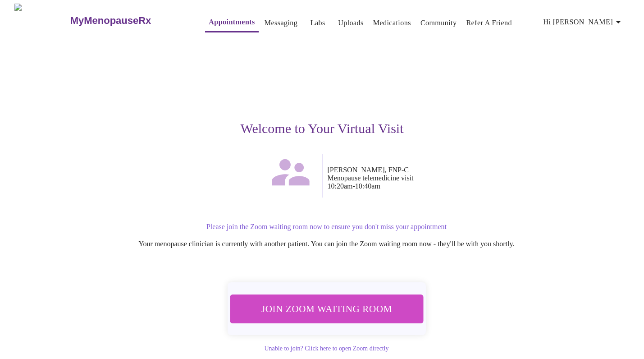  I want to click on img: MyMenopauseRx Logo, so click(41, 20).